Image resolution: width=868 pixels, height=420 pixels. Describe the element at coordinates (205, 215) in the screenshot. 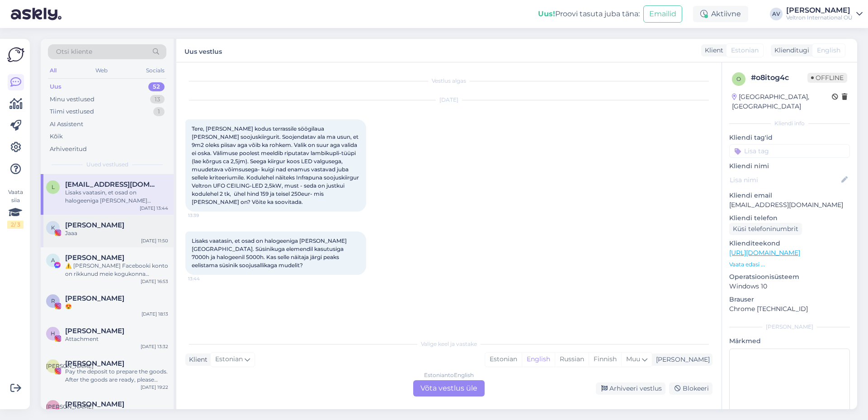

I see `span: 13:39` at that location.